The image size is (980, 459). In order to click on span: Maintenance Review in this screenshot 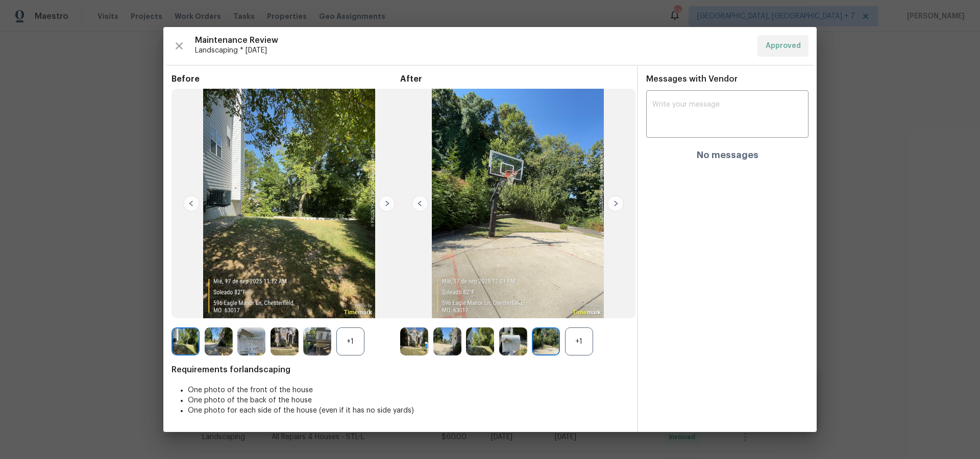, I will do `click(472, 40)`.